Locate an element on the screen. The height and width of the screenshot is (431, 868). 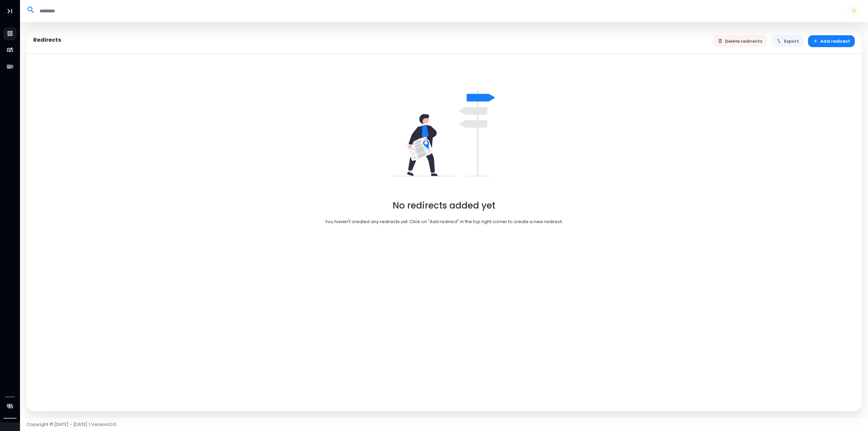
h5: Redirects is located at coordinates (47, 40).